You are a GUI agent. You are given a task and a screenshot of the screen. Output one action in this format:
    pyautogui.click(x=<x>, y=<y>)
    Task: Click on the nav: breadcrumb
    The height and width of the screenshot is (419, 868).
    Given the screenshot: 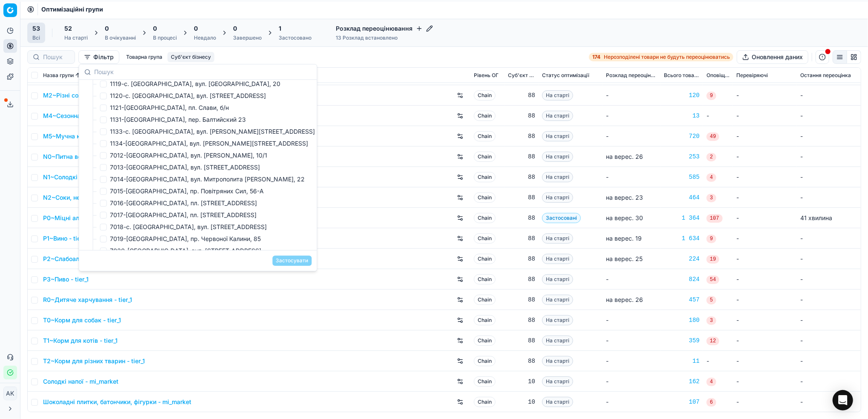 What is the action you would take?
    pyautogui.click(x=72, y=9)
    